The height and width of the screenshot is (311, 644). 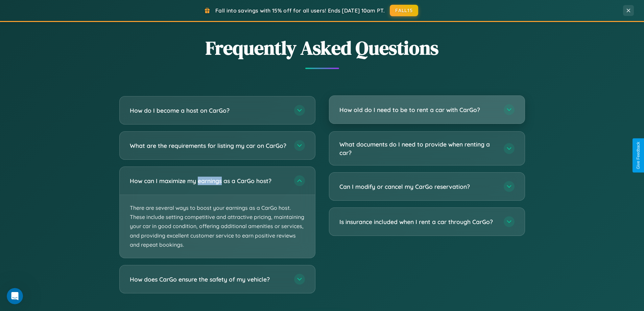 I want to click on button: FALL15, so click(x=404, y=10).